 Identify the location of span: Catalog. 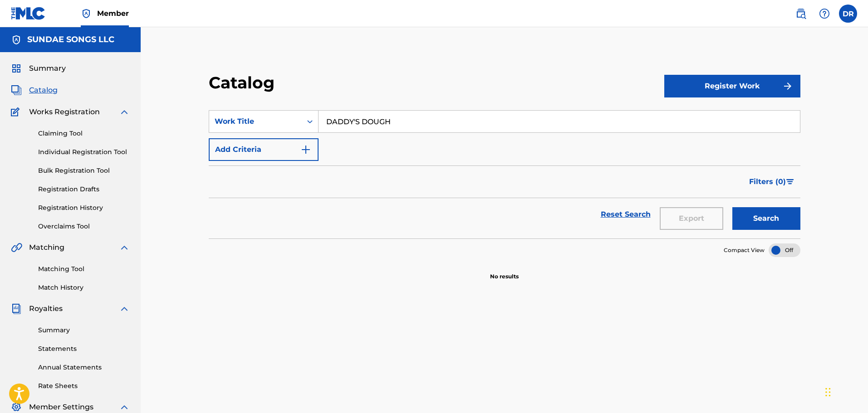
(43, 90).